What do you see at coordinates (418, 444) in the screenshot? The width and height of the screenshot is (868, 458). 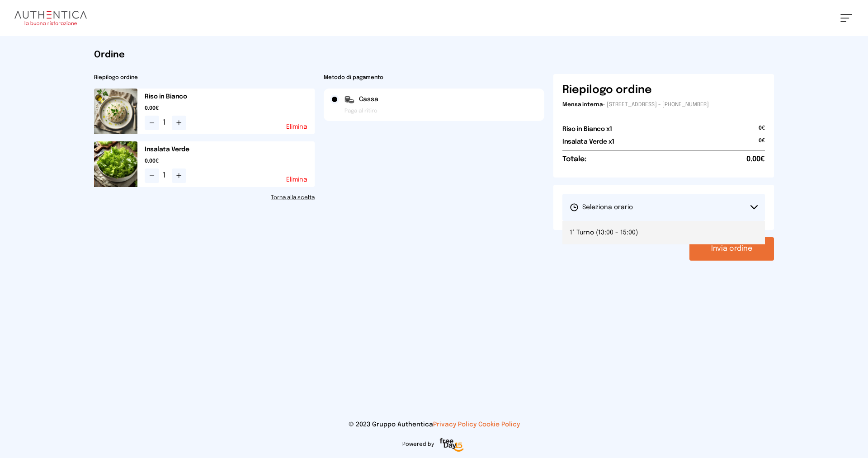 I see `span: Powered by` at bounding box center [418, 444].